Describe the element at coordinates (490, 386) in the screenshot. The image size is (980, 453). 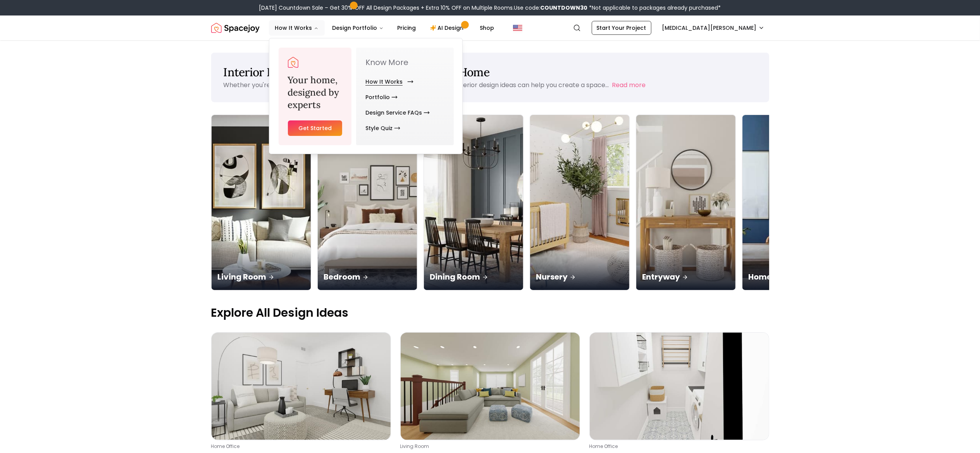
I see `img: Family Room Modern Eclectic with Playful Colors` at that location.